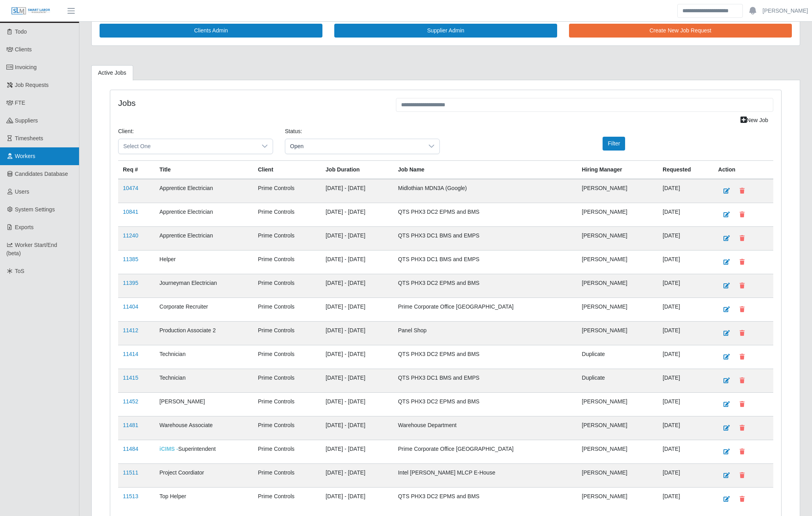 Image resolution: width=812 pixels, height=516 pixels. What do you see at coordinates (445, 30) in the screenshot?
I see `a: Supplier Admin` at bounding box center [445, 30].